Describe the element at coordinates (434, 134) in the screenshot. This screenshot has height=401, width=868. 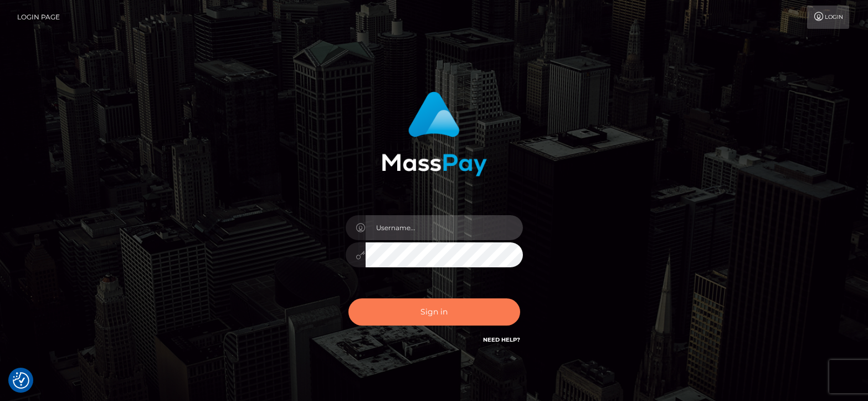
I see `img: MassPay Login` at that location.